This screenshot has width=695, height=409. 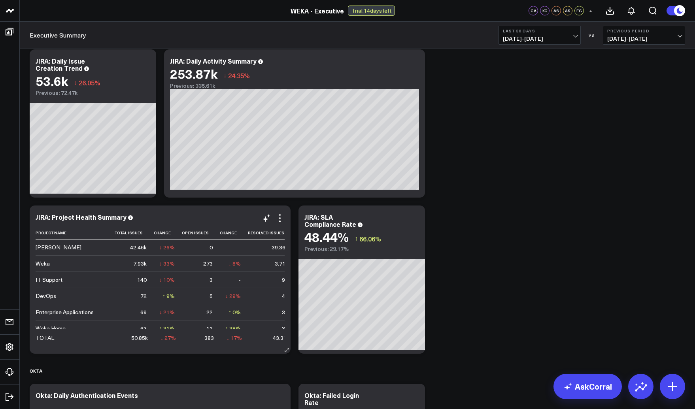 What do you see at coordinates (138, 248) in the screenshot?
I see `div: 42.46k` at bounding box center [138, 248].